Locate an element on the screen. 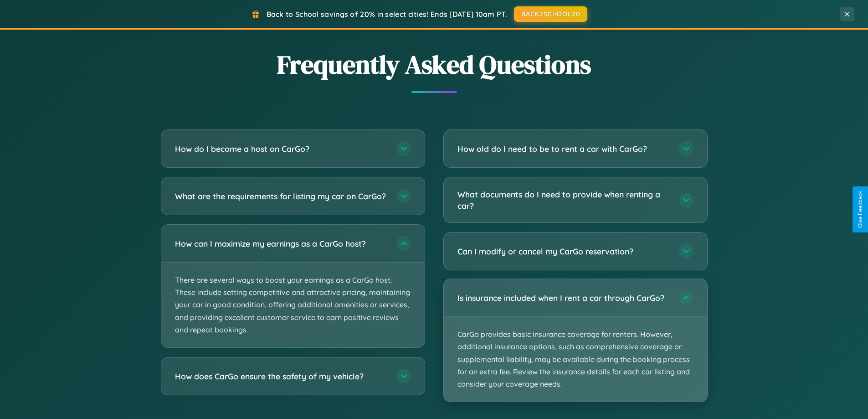  p: CarGo provides basic insurance coverage for renters. However, additional insurance options, such ... is located at coordinates (575, 360).